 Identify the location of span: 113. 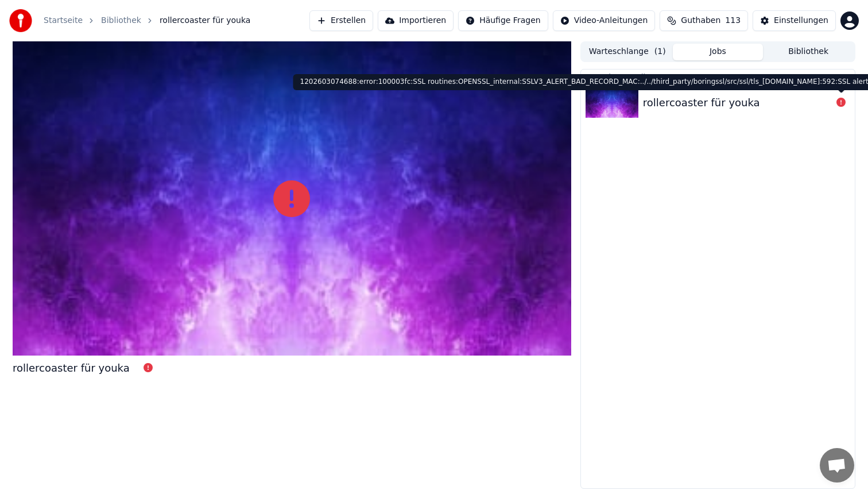
(732, 21).